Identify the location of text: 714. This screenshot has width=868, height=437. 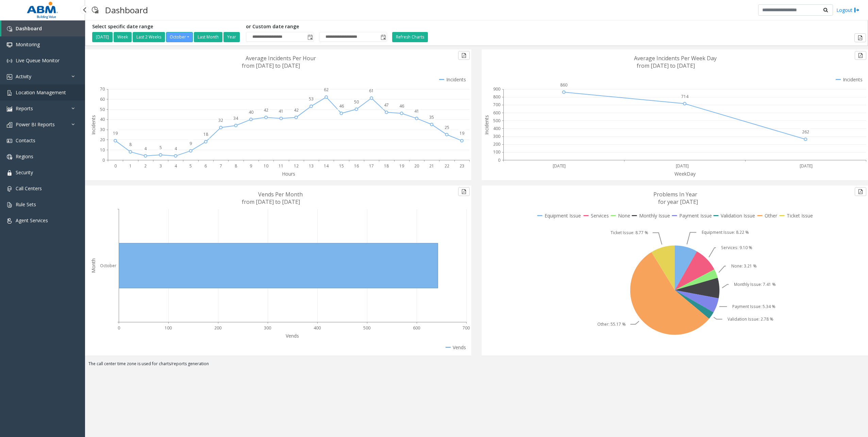
(686, 96).